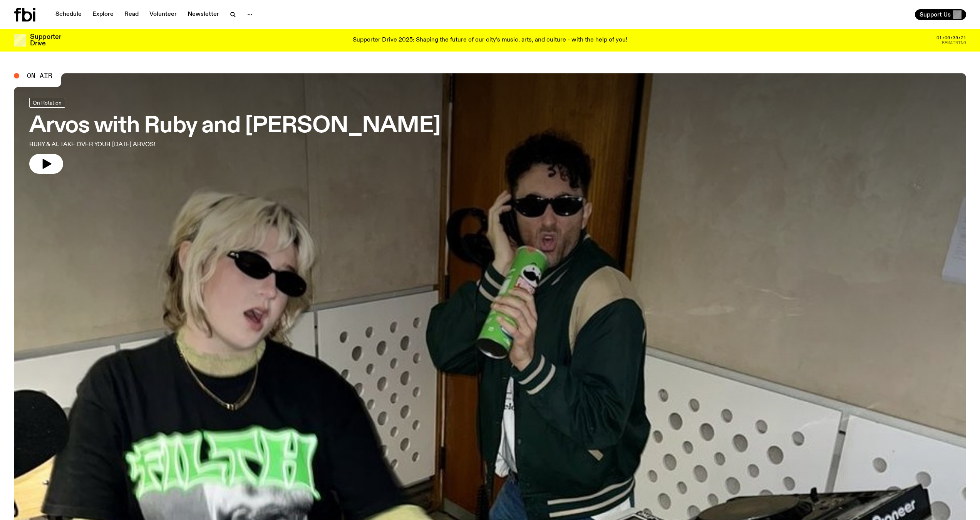 The width and height of the screenshot is (980, 520). What do you see at coordinates (951, 37) in the screenshot?
I see `span: 01:06:35:21` at bounding box center [951, 37].